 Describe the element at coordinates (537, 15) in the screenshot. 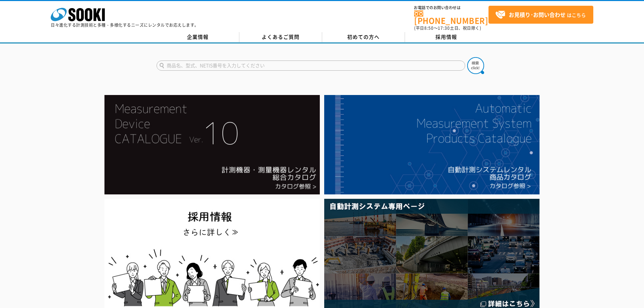

I see `strong: お見積り･お問い合わせ` at that location.